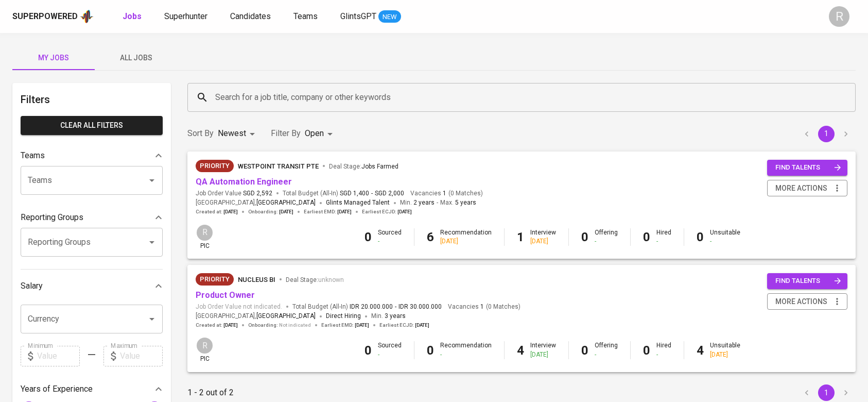  I want to click on img: app logo, so click(87, 16).